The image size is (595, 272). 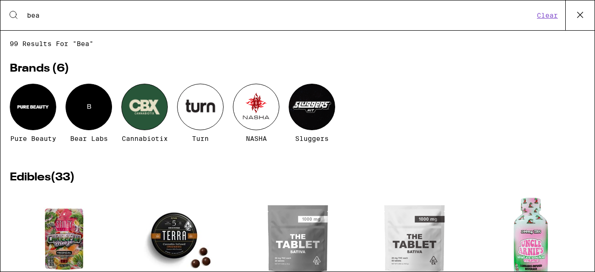 I want to click on h2: Edibles ( 33 ), so click(x=298, y=178).